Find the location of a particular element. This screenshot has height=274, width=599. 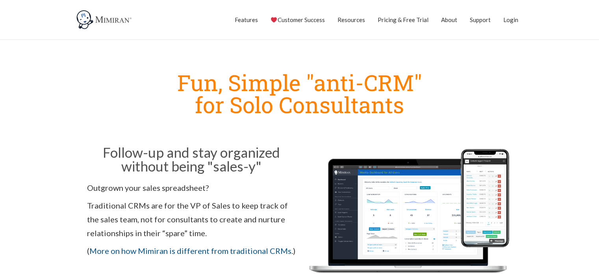

p: Outgrown your sales spreadsheet? is located at coordinates (191, 187).